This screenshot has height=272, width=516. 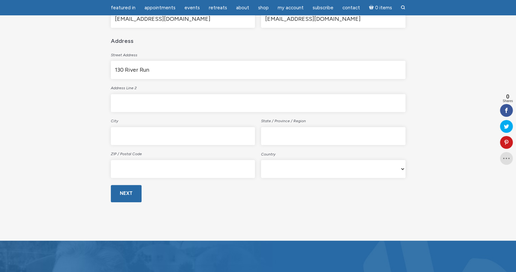 What do you see at coordinates (351, 8) in the screenshot?
I see `span: Contact` at bounding box center [351, 8].